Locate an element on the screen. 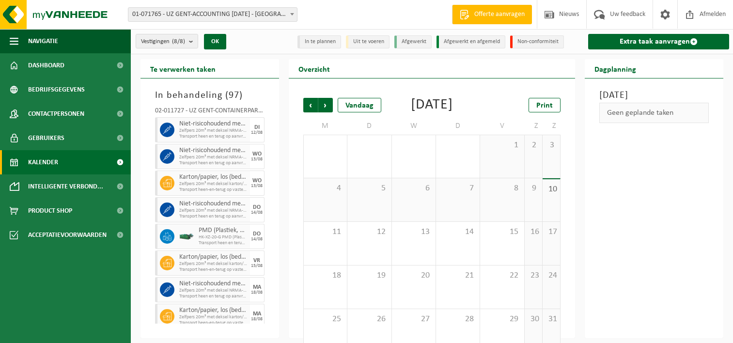 The image size is (733, 343). button: OK is located at coordinates (215, 42).